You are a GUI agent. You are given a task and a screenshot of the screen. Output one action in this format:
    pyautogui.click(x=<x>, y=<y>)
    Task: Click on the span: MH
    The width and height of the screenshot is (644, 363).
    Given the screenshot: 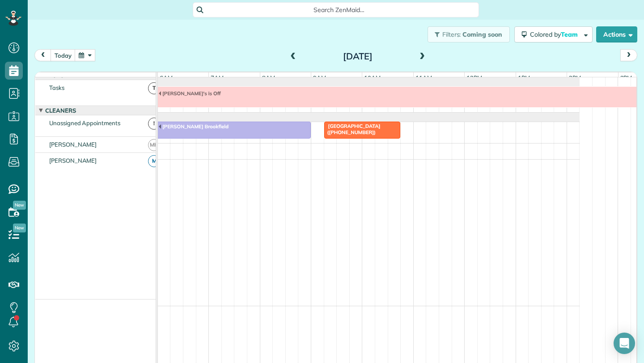 What is the action you would take?
    pyautogui.click(x=154, y=145)
    